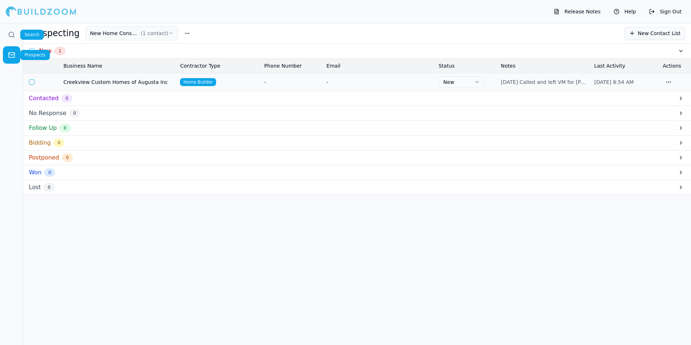  I want to click on span: 1, so click(60, 51).